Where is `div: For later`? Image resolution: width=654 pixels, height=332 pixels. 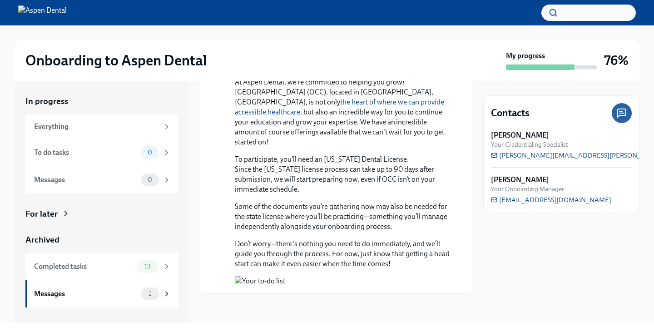 div: For later is located at coordinates (41, 214).